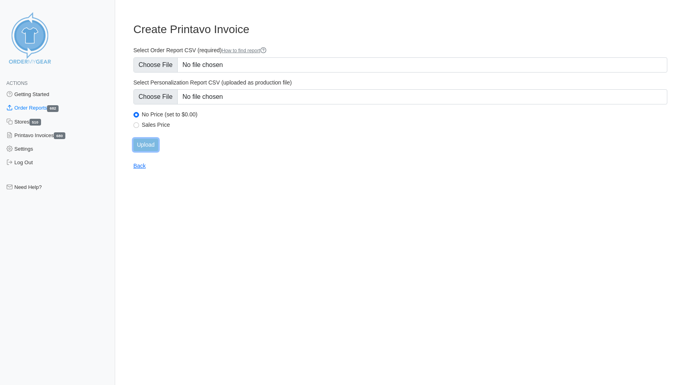  I want to click on label: No Price (set to $0.00), so click(404, 114).